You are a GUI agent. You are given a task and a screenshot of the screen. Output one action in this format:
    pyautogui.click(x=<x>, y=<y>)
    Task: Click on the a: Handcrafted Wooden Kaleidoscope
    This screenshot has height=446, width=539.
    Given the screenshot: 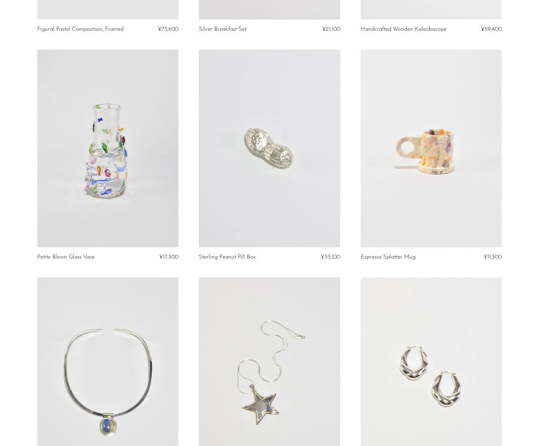 What is the action you would take?
    pyautogui.click(x=404, y=29)
    